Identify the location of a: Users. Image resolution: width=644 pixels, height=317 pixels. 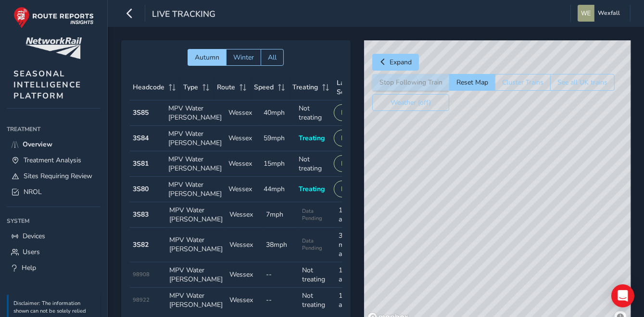
(53, 252).